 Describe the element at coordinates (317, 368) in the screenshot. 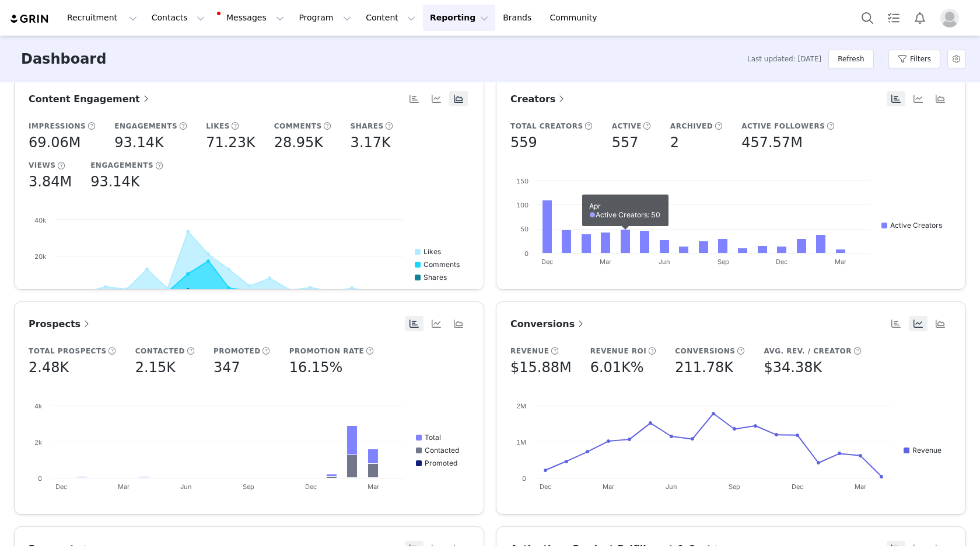

I see `h5: 16.15%` at that location.